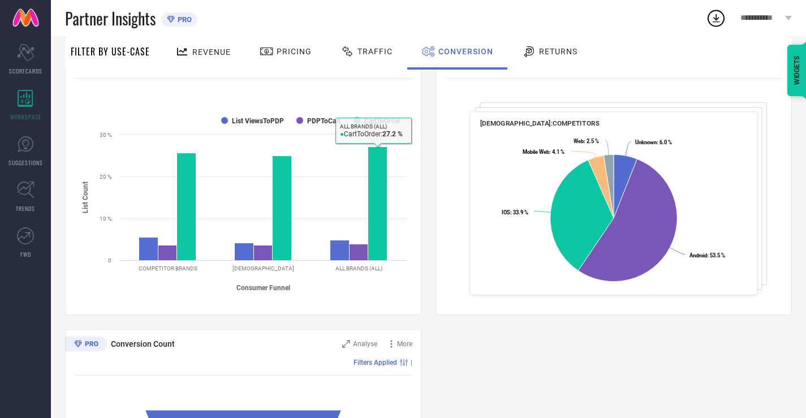 Image resolution: width=806 pixels, height=418 pixels. Describe the element at coordinates (25, 208) in the screenshot. I see `span: TRENDS` at that location.